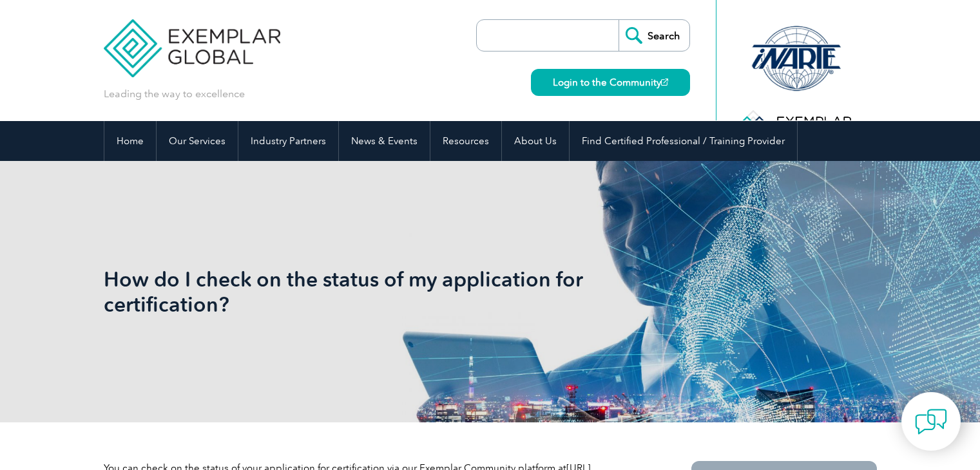 This screenshot has height=470, width=980. I want to click on img: contact-chat.png, so click(932, 422).